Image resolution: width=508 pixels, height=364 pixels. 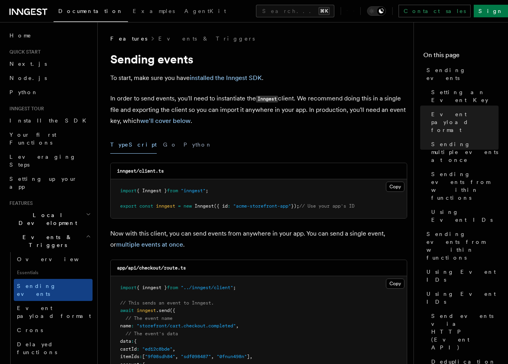 What do you see at coordinates (30, 330) in the screenshot?
I see `span: Crons` at bounding box center [30, 330].